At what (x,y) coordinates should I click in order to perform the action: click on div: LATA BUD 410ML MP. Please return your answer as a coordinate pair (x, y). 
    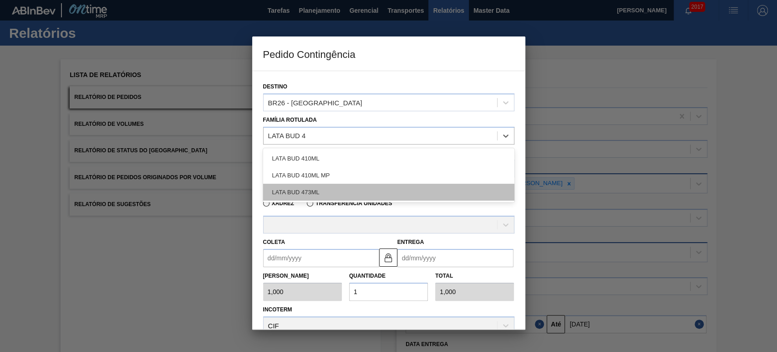
    Looking at the image, I should click on (389, 175).